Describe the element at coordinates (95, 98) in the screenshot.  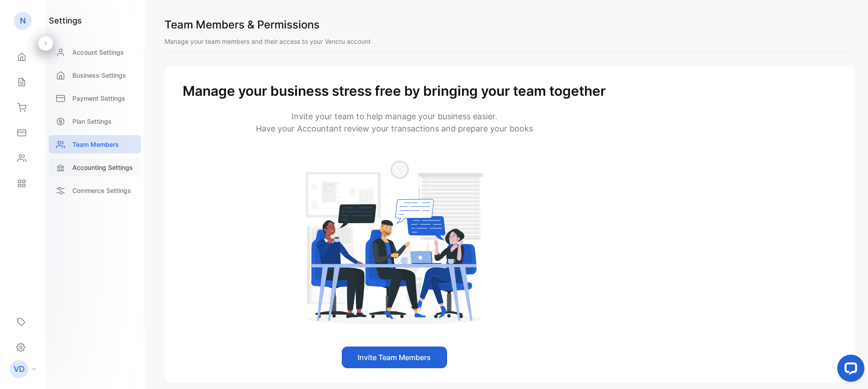
I see `a: Payment Settings` at that location.